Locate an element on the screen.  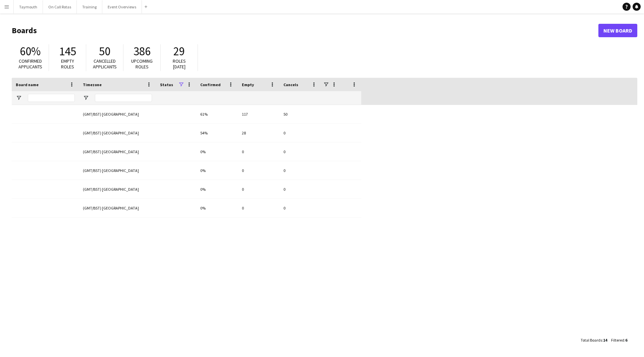
button: Training is located at coordinates (90, 7).